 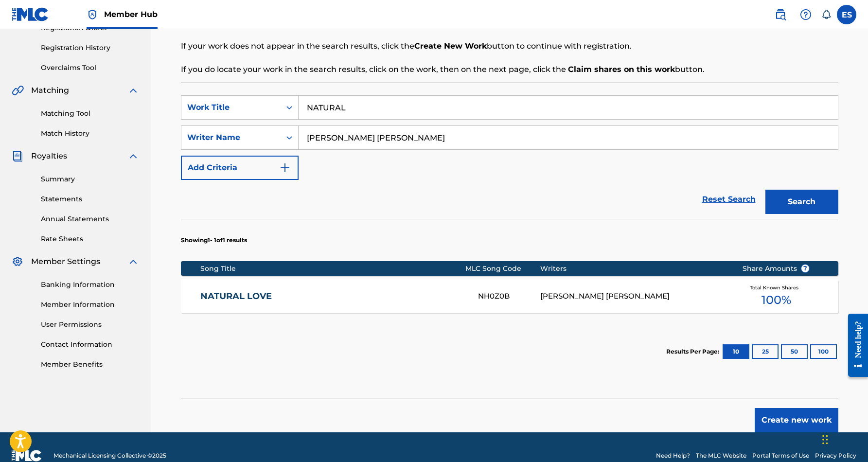 What do you see at coordinates (826, 15) in the screenshot?
I see `div: Notifications` at bounding box center [826, 15].